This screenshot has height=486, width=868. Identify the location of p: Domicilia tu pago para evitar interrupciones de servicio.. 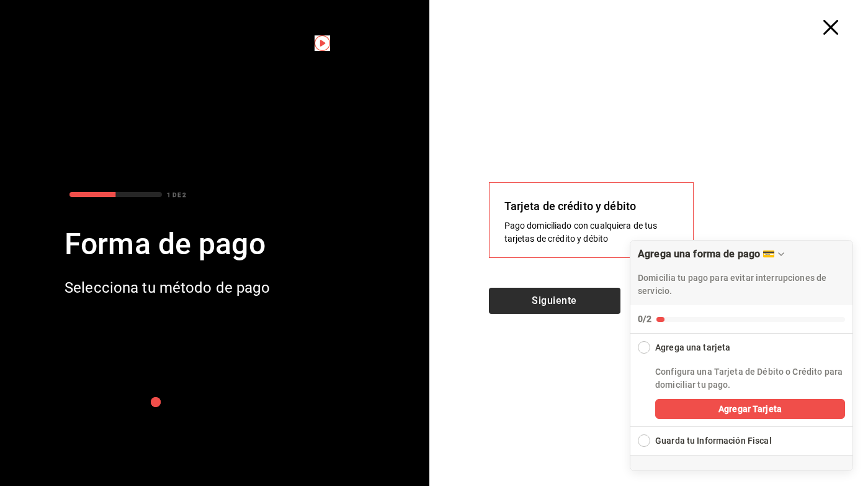
(742, 284).